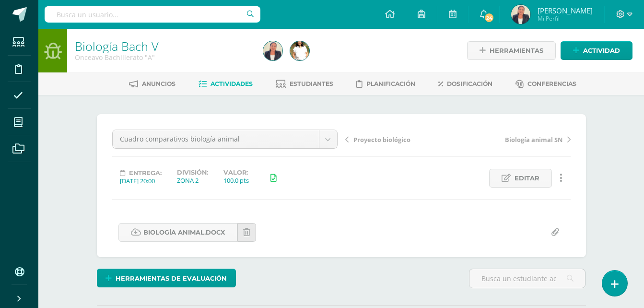  What do you see at coordinates (565, 18) in the screenshot?
I see `span: Mi Perfil` at bounding box center [565, 18].